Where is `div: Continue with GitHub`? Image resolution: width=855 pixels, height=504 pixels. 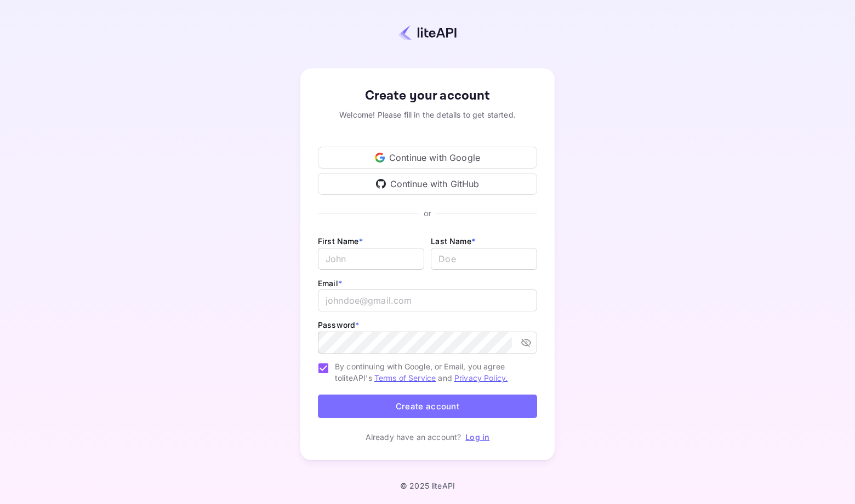 div: Continue with GitHub is located at coordinates (428, 184).